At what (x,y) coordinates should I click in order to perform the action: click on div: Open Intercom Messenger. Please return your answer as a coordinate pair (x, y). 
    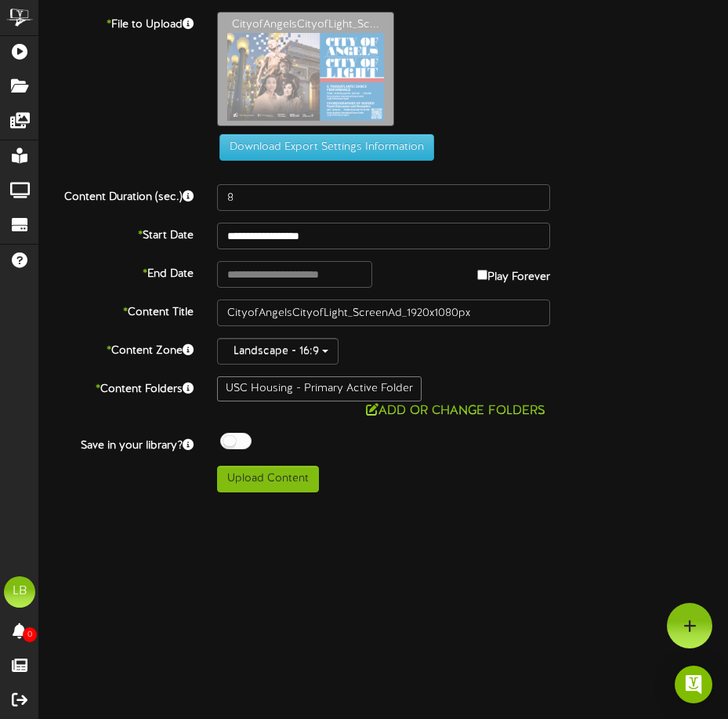
    Looking at the image, I should click on (694, 684).